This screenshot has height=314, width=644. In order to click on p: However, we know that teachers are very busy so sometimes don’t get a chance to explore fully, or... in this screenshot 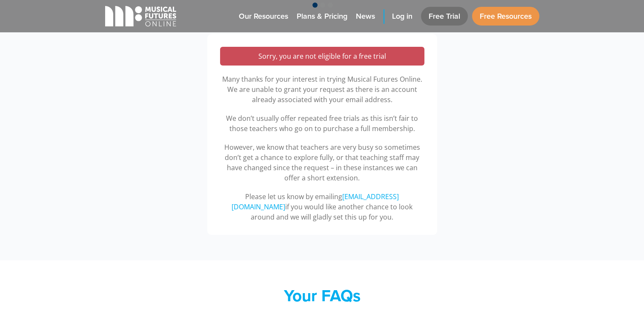, I will do `click(322, 163)`.